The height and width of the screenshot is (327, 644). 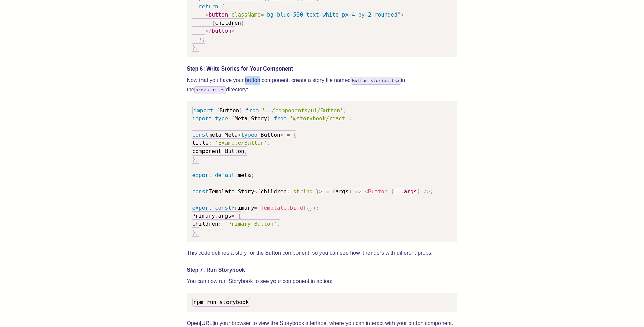 I want to click on span: '../components/ui/Button', so click(x=303, y=111).